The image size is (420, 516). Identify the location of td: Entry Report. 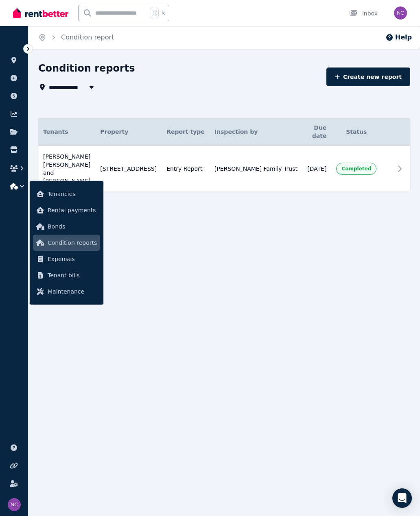
(186, 169).